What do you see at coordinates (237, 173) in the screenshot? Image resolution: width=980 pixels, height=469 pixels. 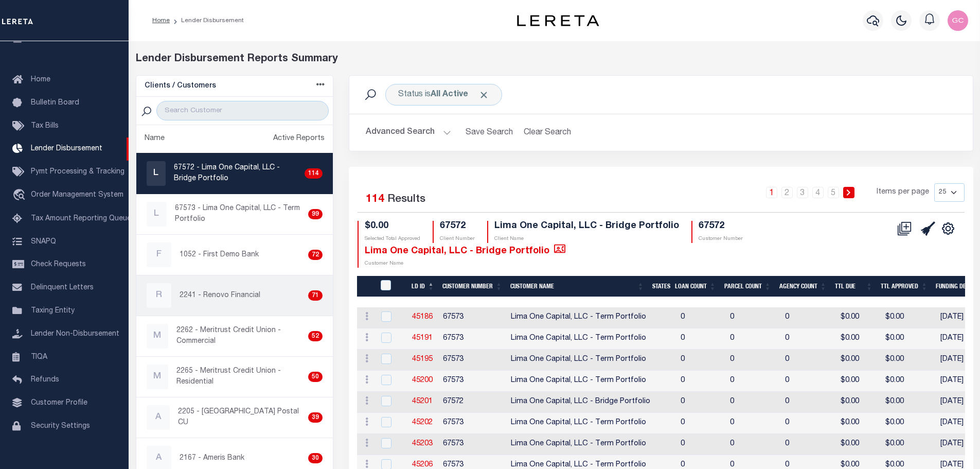 I see `p: 67572 - Lima One Capital, LLC - Bridge Portfolio` at bounding box center [237, 173].